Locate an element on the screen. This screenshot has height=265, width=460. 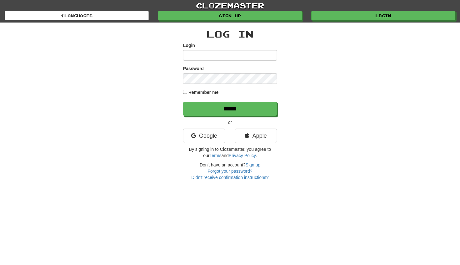
label: Password is located at coordinates (193, 69).